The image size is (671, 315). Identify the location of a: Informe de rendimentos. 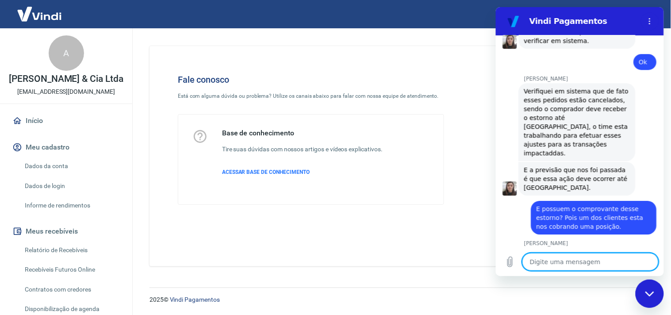
(71, 205).